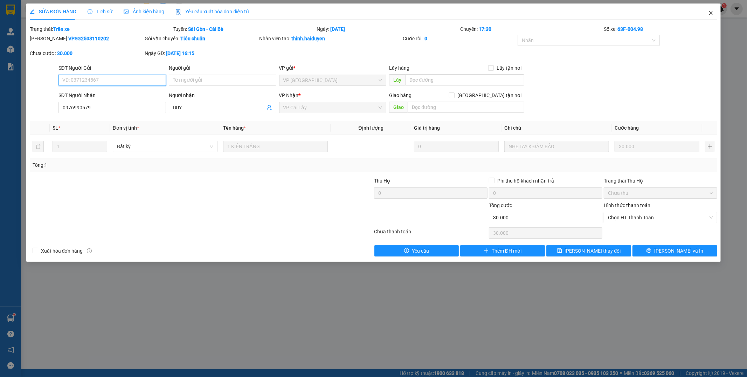 This screenshot has height=377, width=747. What do you see at coordinates (331, 39) in the screenshot?
I see `div: Nhân viên tạo:` at bounding box center [331, 39].